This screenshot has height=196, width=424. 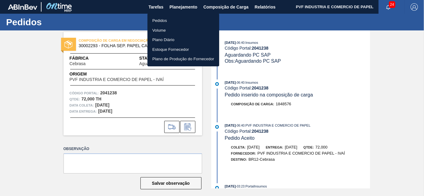 I want to click on li: Plano de Produção do Fornecedor, so click(x=183, y=59).